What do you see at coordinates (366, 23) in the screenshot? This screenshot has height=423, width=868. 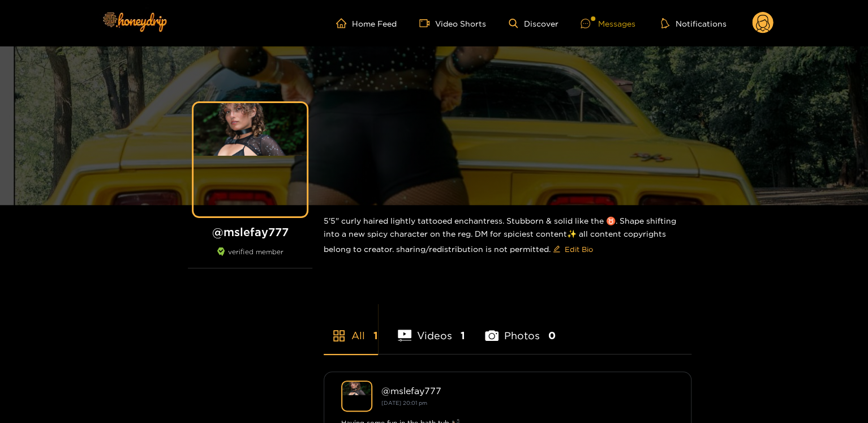 I see `a: Home Feed` at bounding box center [366, 23].